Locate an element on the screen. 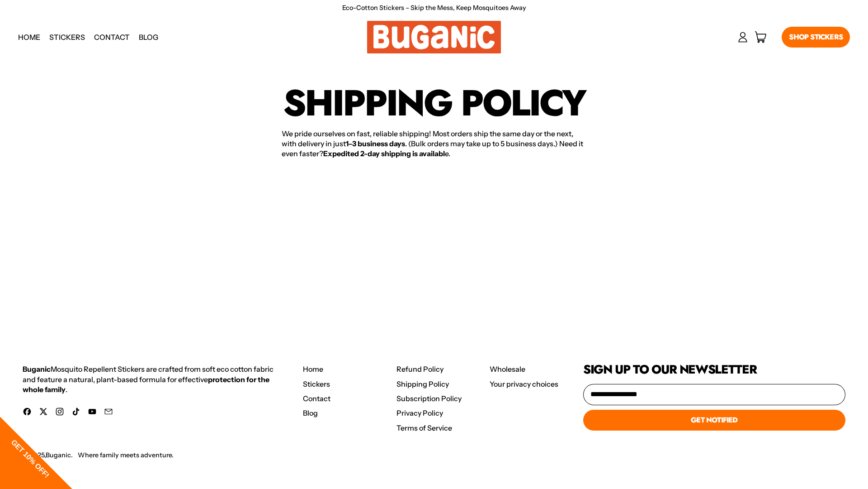 Image resolution: width=868 pixels, height=489 pixels. strong: 1–3 business days is located at coordinates (376, 143).